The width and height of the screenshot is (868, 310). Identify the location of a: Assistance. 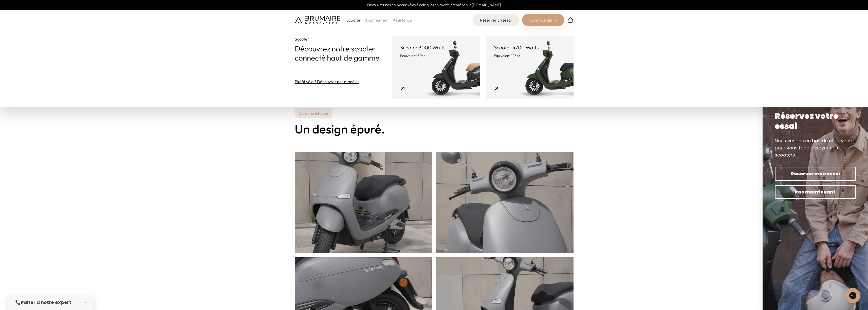
(403, 20).